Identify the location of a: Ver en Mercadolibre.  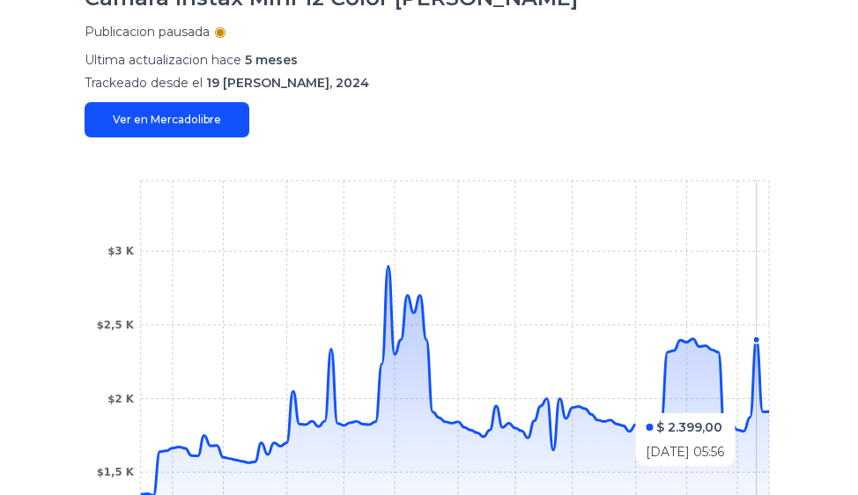
(167, 120).